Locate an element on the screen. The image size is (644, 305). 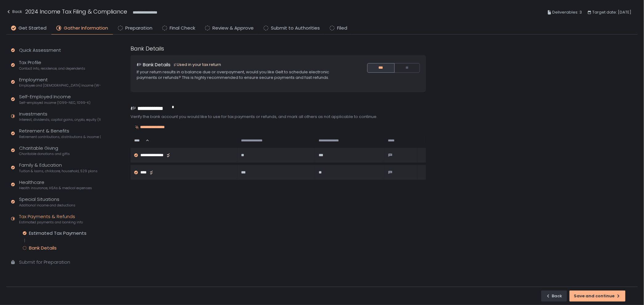
div: If your return results in a balance due or overpayment, would you like Gelt to schedule electroni... is located at coordinates (240, 75).